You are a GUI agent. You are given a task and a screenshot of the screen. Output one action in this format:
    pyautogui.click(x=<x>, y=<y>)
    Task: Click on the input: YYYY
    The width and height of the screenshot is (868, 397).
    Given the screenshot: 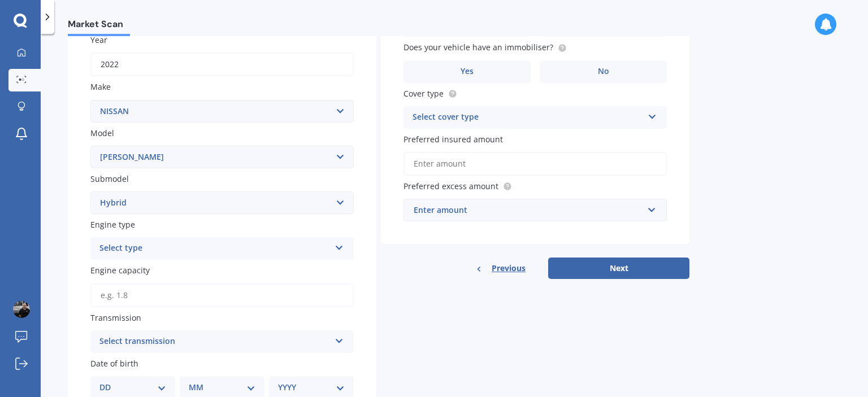 What is the action you would take?
    pyautogui.click(x=222, y=65)
    